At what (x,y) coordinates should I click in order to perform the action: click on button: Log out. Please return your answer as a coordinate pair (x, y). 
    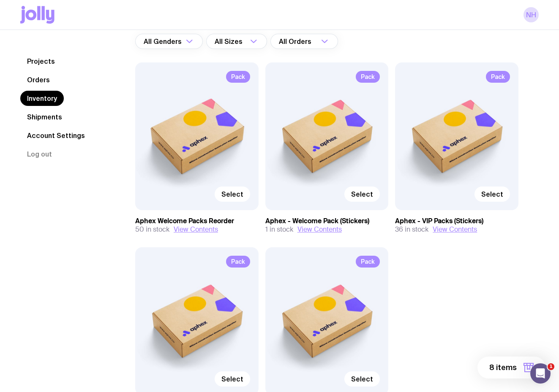
    Looking at the image, I should click on (39, 154).